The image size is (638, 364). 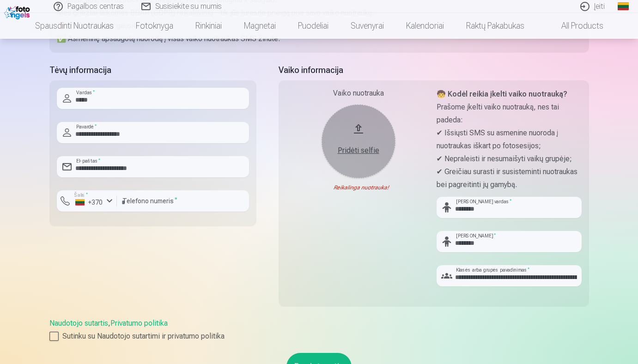 What do you see at coordinates (81, 195) in the screenshot?
I see `label: Šalis` at bounding box center [81, 195].